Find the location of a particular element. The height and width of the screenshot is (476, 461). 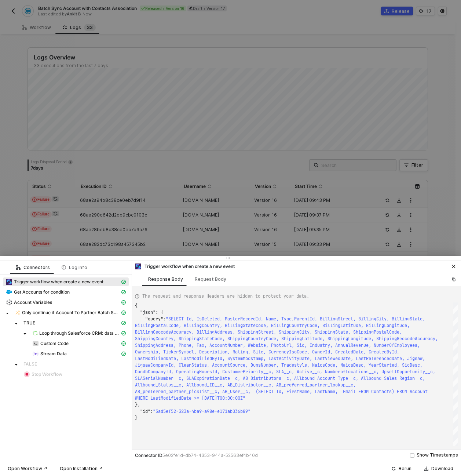

div: Trigger workflow when create a new event is located at coordinates (185, 266).